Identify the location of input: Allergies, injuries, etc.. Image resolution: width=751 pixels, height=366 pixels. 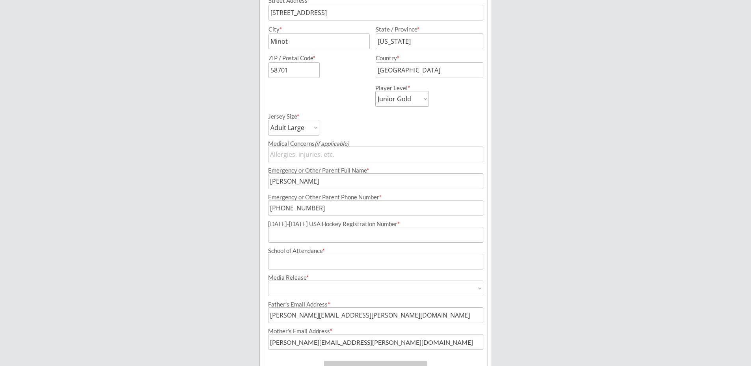
(376, 155).